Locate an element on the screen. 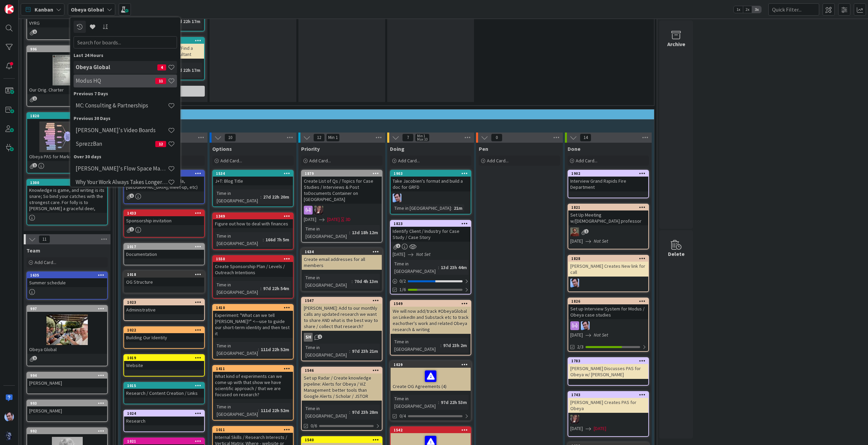 This screenshot has width=868, height=445. input: Quick Filter... is located at coordinates (794, 10).